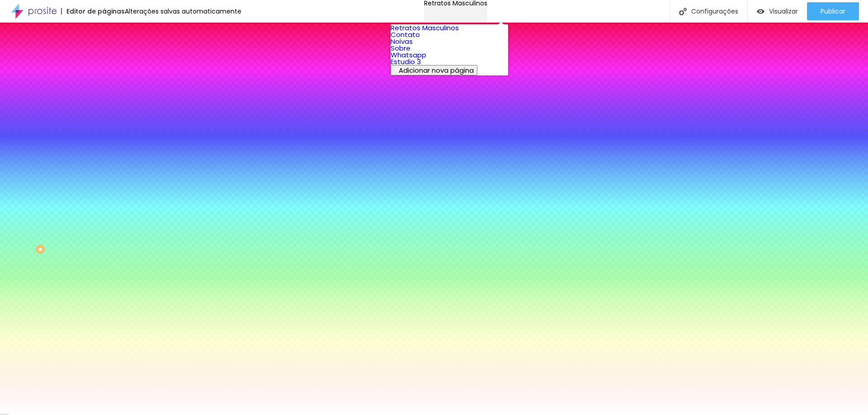 Image resolution: width=868 pixels, height=415 pixels. Describe the element at coordinates (833, 11) in the screenshot. I see `span: Publicar` at that location.